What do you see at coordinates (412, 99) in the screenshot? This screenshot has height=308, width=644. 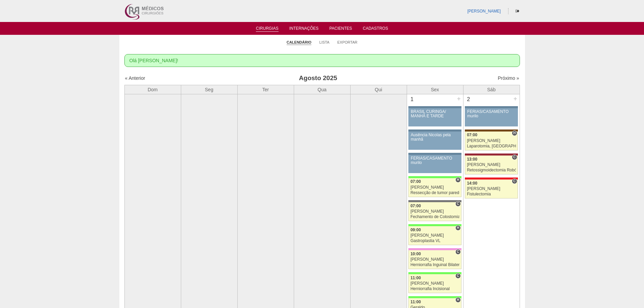 I see `div: 1` at bounding box center [412, 99].